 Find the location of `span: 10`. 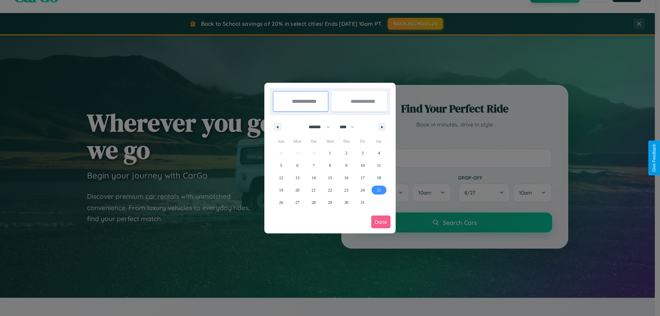

span: 10 is located at coordinates (363, 165).